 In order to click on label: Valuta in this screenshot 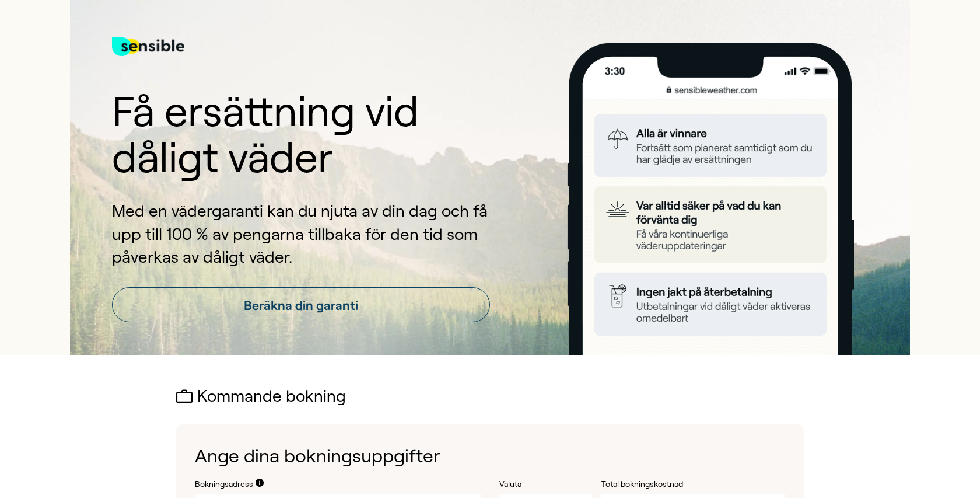, I will do `click(545, 485)`.